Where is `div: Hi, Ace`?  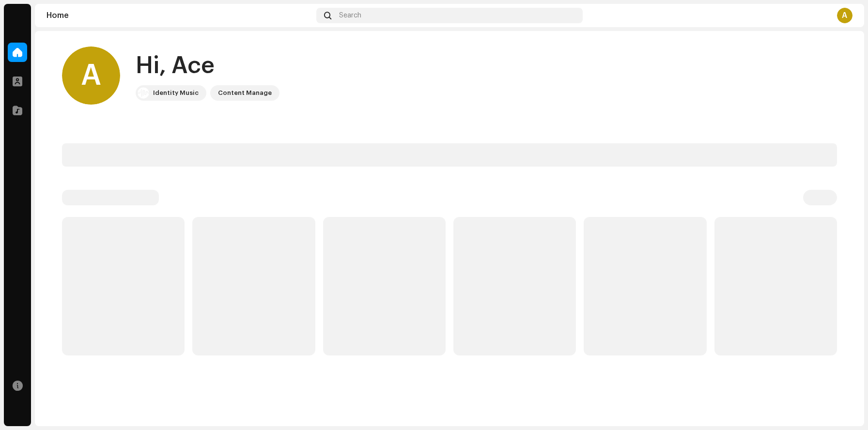
div: Hi, Ace is located at coordinates (207, 66).